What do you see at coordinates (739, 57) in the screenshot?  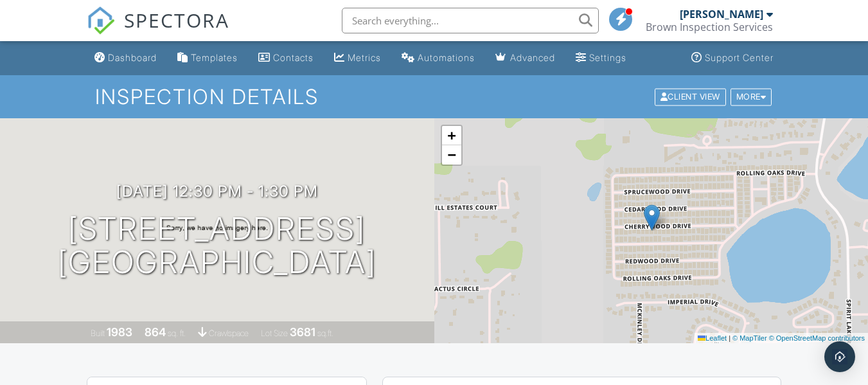 I see `div: Support Center` at bounding box center [739, 57].